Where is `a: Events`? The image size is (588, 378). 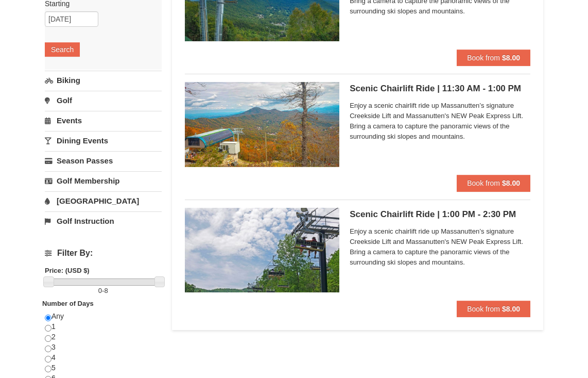
a: Events is located at coordinates (103, 120).